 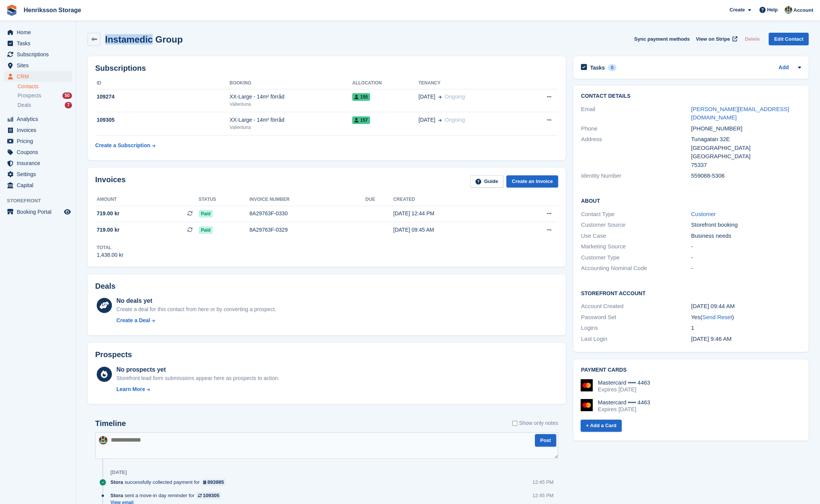 What do you see at coordinates (39, 76) in the screenshot?
I see `span: CRM` at bounding box center [39, 76].